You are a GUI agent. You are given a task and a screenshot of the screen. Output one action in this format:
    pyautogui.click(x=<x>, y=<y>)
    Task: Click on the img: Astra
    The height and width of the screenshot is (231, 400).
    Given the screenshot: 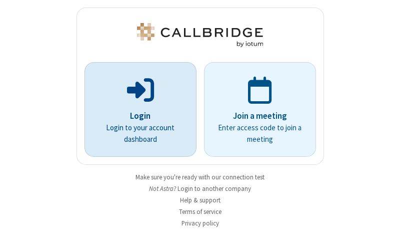 What is the action you would take?
    pyautogui.click(x=200, y=35)
    